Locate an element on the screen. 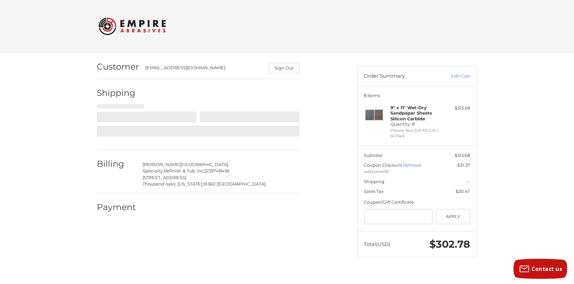  span: Specialty Refinish & Tub, Inc is located at coordinates (173, 171).